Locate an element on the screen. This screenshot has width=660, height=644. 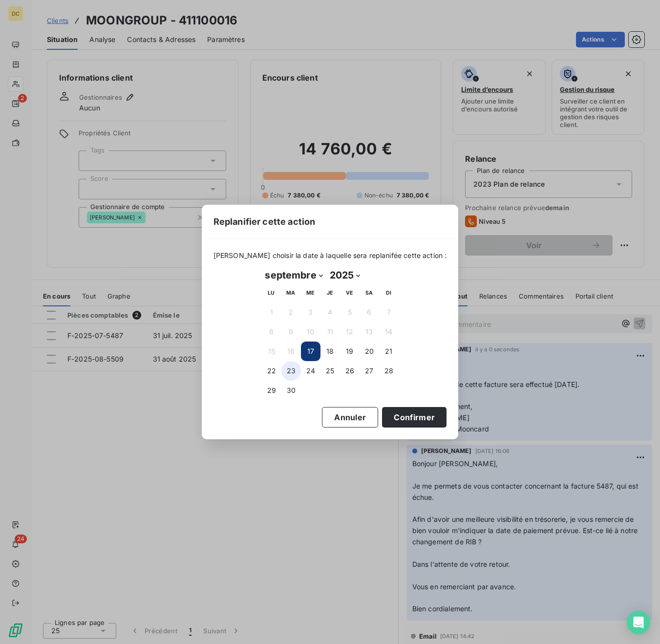
button: 16 is located at coordinates (291, 351).